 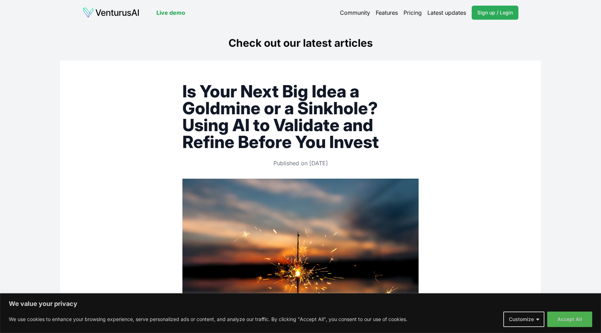 What do you see at coordinates (386, 13) in the screenshot?
I see `a: Features` at bounding box center [386, 13].